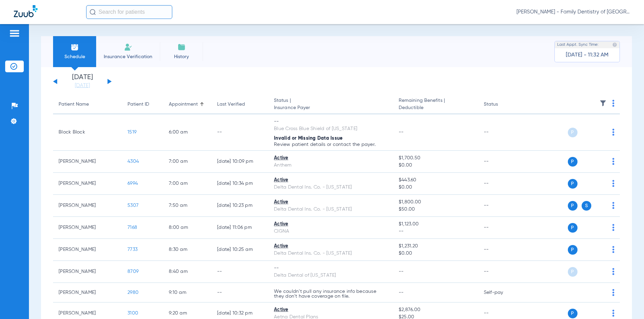 The image size is (644, 319). Describe the element at coordinates (132, 250) in the screenshot. I see `span: 7733` at that location.